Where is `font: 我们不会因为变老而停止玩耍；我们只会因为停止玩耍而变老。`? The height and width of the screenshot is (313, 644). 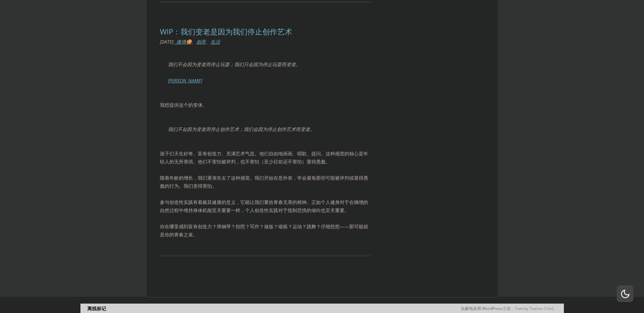
font: 我们不会因为变老而停止玩耍；我们只会因为停止玩耍而变老。 is located at coordinates (234, 64).